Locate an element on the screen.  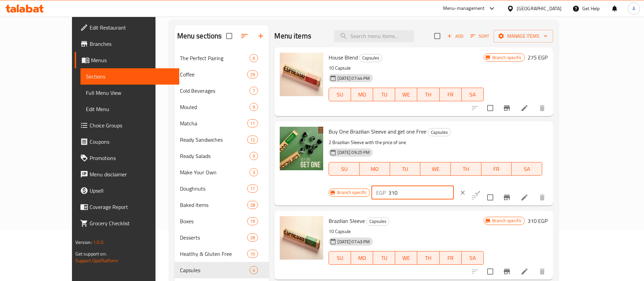
span: Get support on: is located at coordinates (91, 254).